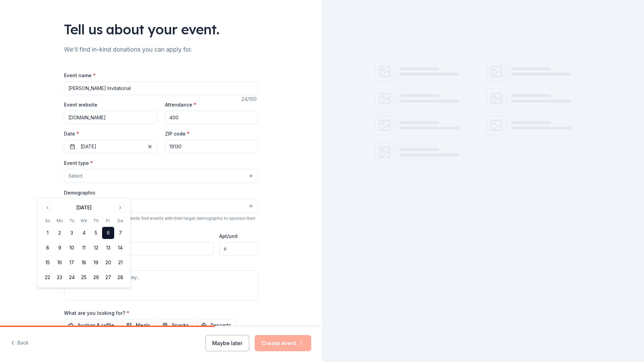  What do you see at coordinates (71, 247) in the screenshot?
I see `button: 10` at bounding box center [71, 247].